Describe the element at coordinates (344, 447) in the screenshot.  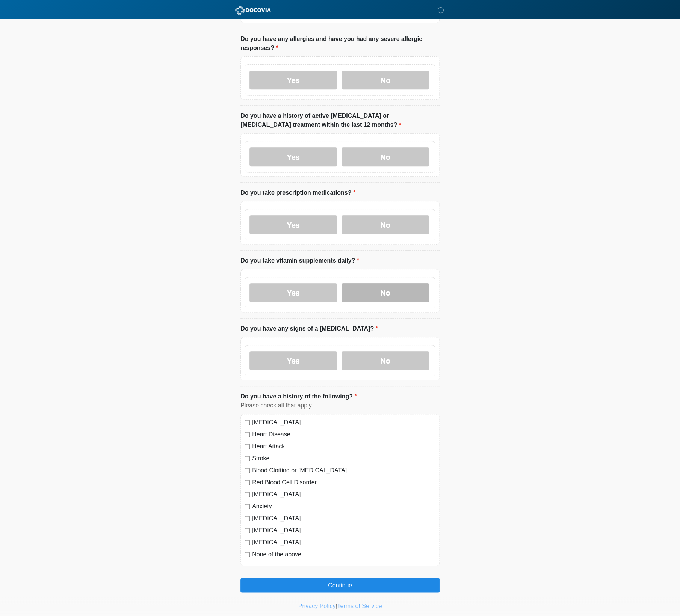
I see `label: Heart Attack` at that location.